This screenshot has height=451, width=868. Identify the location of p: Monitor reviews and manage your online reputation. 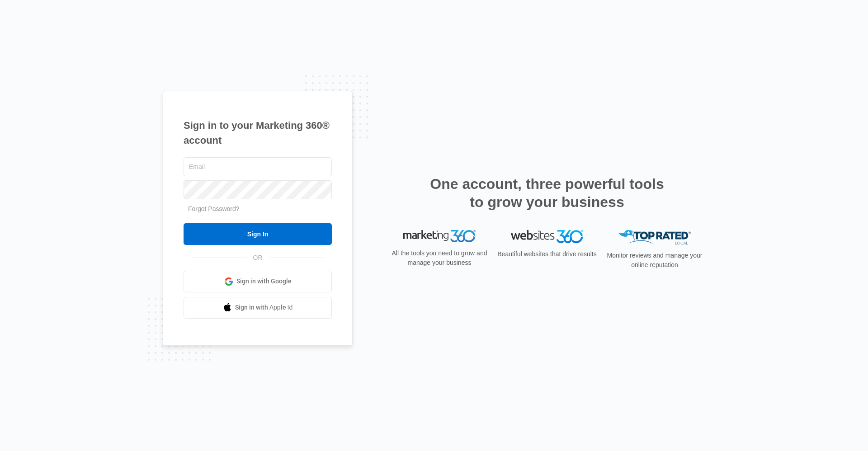
(655, 261).